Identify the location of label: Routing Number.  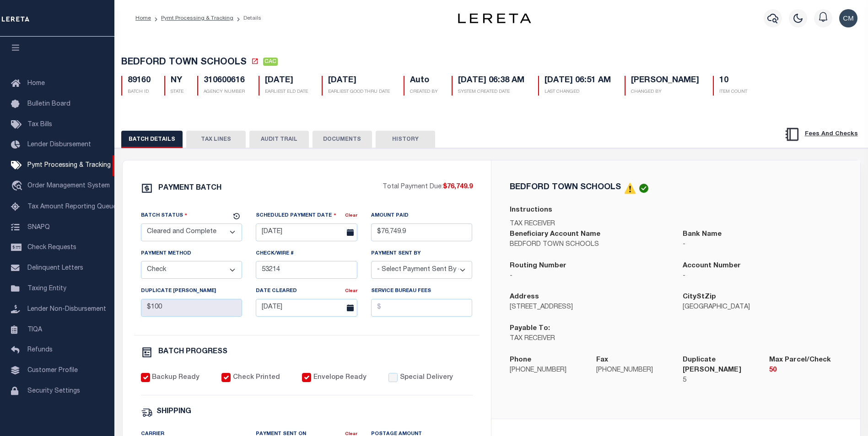
(538, 266).